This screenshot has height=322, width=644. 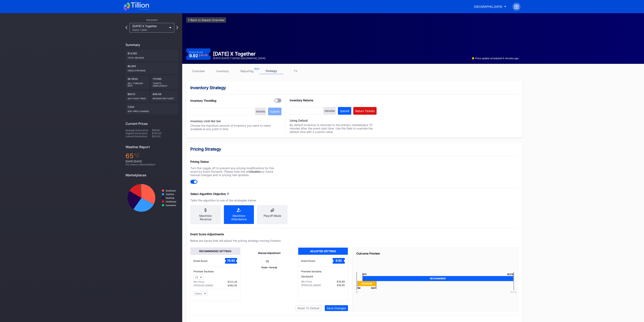 I want to click on div: $82.12, so click(x=137, y=96).